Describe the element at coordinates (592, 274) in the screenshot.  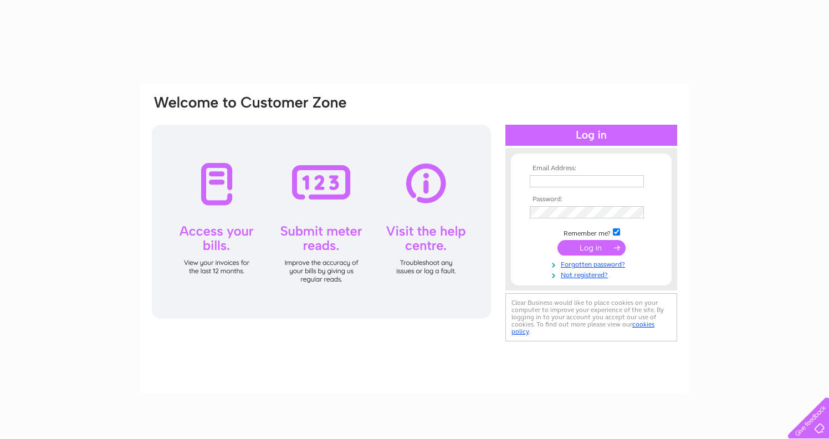
I see `a: Not registered?` at that location.